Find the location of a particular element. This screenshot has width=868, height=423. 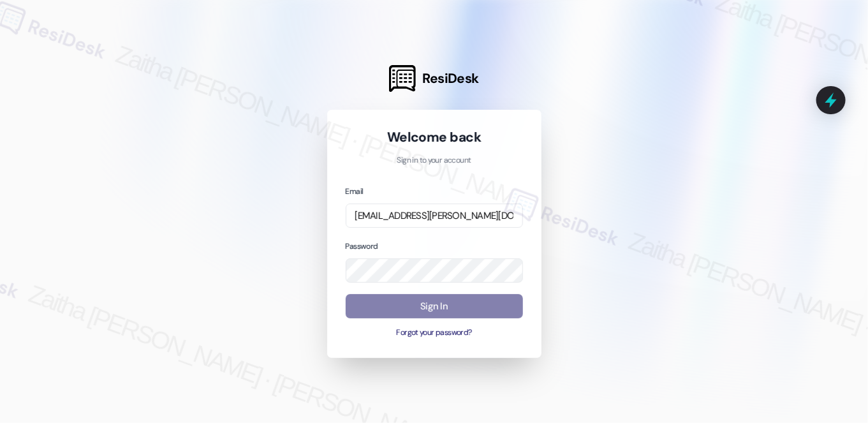

h1: Welcome back is located at coordinates (434, 137).